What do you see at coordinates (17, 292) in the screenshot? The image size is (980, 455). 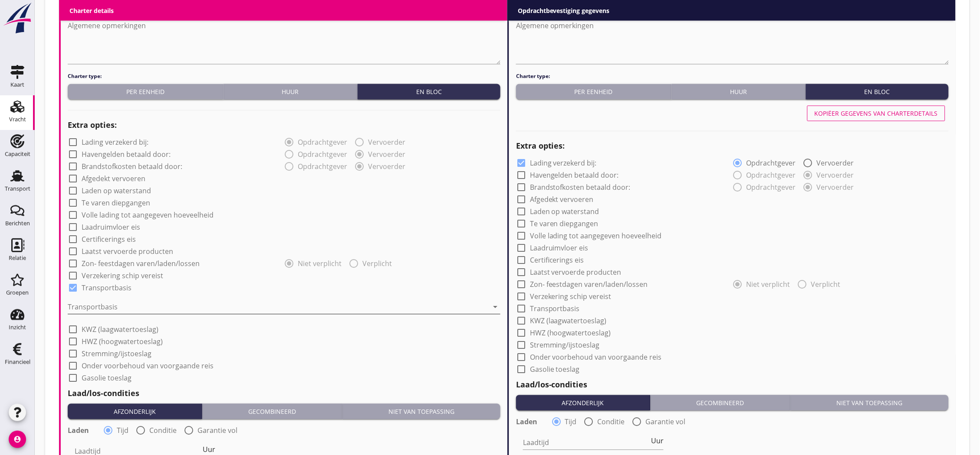 I see `div: Groepen` at bounding box center [17, 292].